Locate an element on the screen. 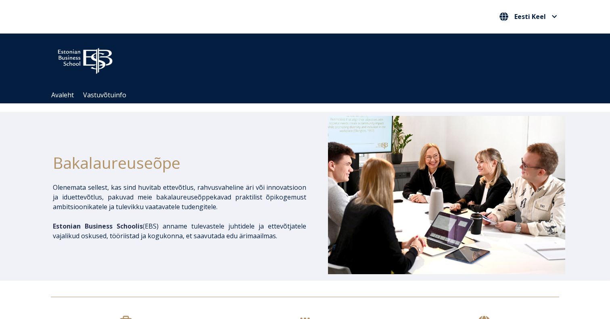  p: EBS) anname tulevastele juhtidele ja ettevõtjatele vajalikud oskused, tööriistad ja kogukonna, et... is located at coordinates (180, 231).